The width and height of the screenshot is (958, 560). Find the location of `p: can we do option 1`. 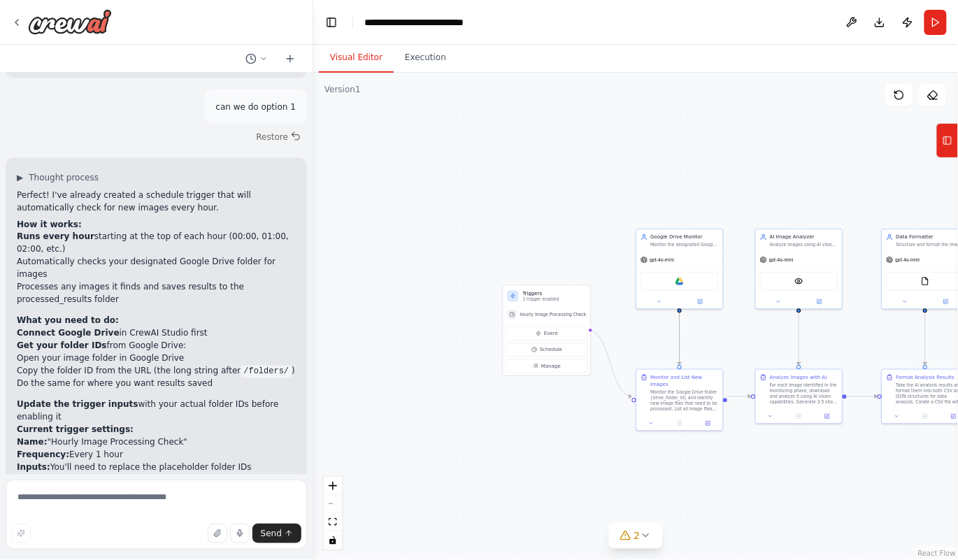

p: can we do option 1 is located at coordinates (256, 107).